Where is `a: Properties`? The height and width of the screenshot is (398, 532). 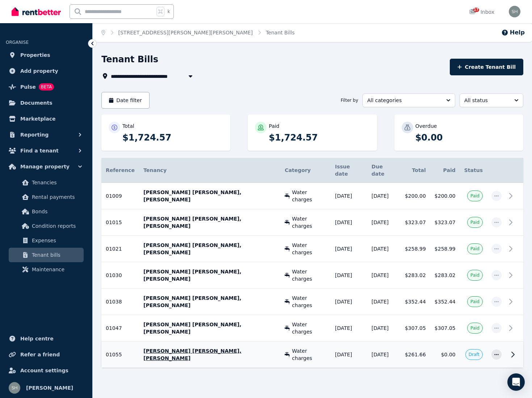
a: Properties is located at coordinates (46, 55).